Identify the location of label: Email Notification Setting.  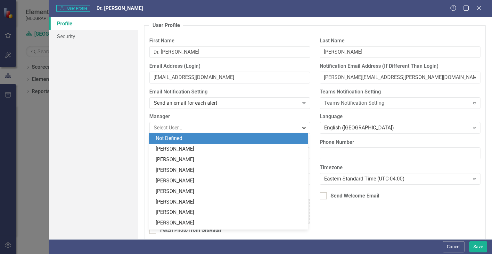
(230, 92).